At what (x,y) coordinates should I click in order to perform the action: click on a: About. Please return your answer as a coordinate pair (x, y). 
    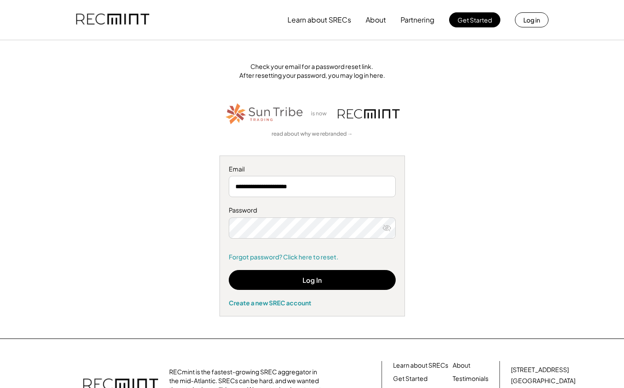
    Looking at the image, I should click on (462, 365).